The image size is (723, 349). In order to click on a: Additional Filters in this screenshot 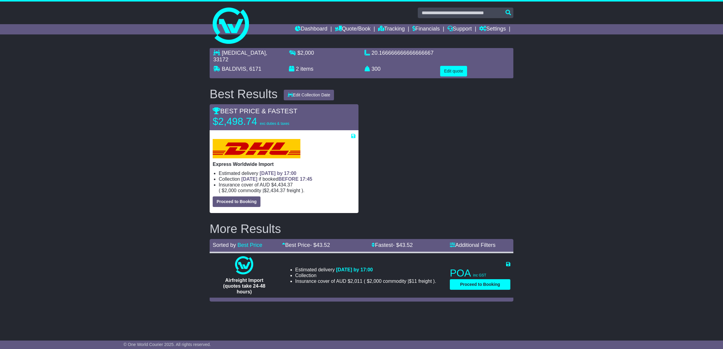, I will do `click(473, 245)`.